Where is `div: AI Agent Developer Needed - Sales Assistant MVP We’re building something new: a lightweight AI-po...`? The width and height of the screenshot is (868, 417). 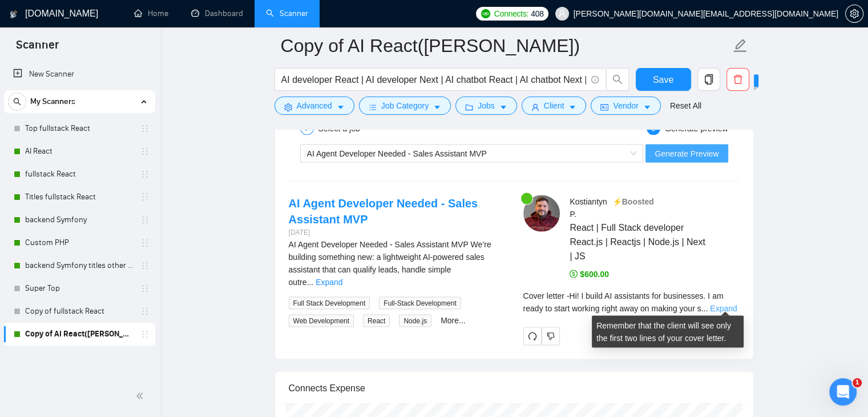
div: AI Agent Developer Needed - Sales Assistant MVP We’re building something new: a lightweight AI-po... is located at coordinates (397, 263).